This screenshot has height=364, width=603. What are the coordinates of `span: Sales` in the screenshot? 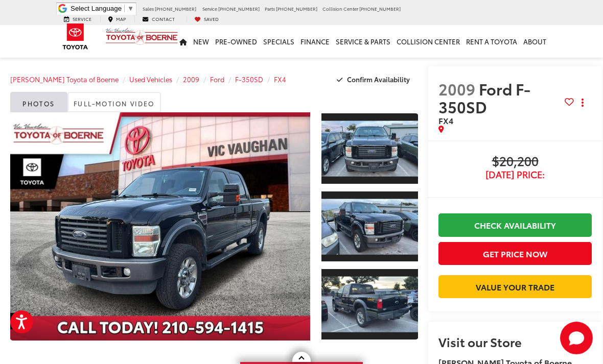 It's located at (148, 8).